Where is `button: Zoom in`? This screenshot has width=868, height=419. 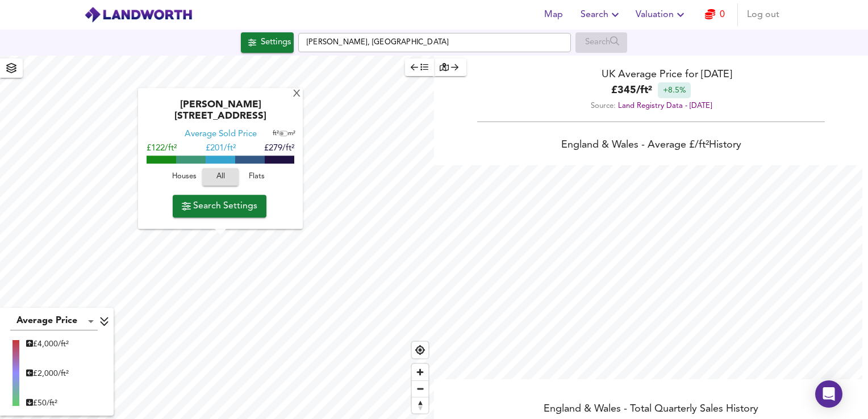
button: Zoom in is located at coordinates (420, 372).